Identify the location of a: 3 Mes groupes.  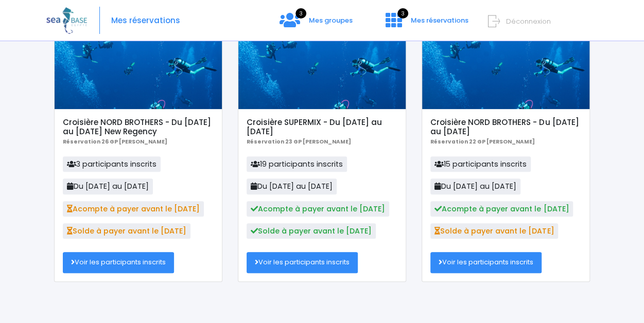
(316, 24).